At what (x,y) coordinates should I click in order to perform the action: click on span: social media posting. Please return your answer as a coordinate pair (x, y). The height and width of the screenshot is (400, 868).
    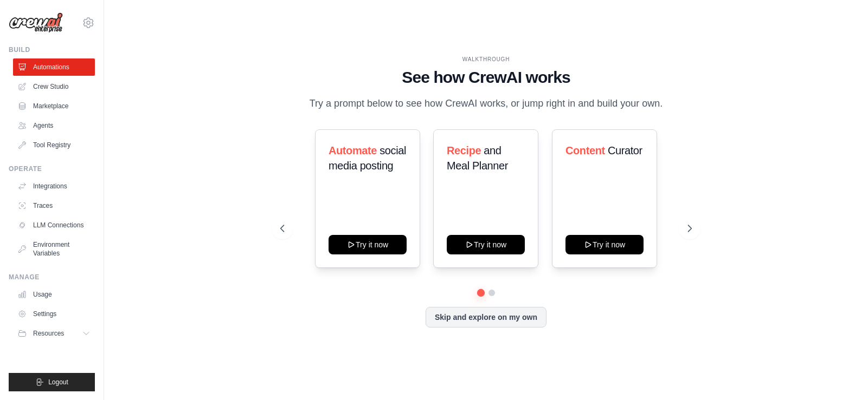
    Looking at the image, I should click on (367, 158).